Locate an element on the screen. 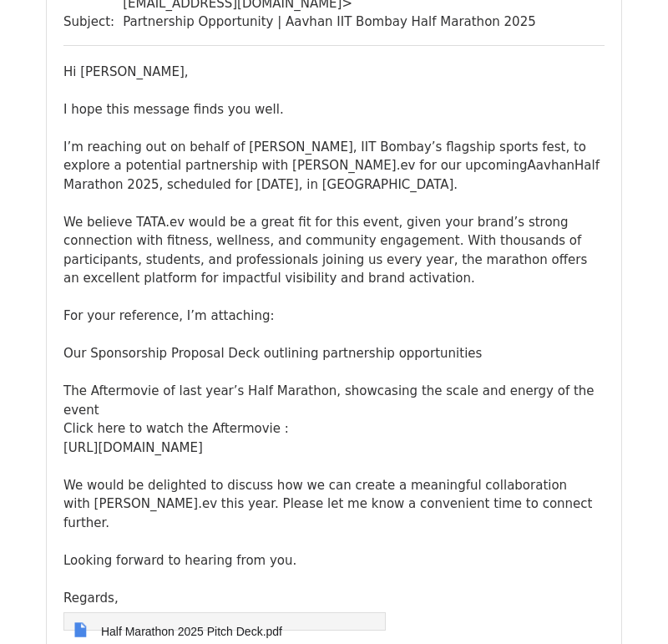 The height and width of the screenshot is (644, 668). td: Partnership Opportunity | Aavhan IIT Bombay Half Marathon 2025 is located at coordinates (363, 21).